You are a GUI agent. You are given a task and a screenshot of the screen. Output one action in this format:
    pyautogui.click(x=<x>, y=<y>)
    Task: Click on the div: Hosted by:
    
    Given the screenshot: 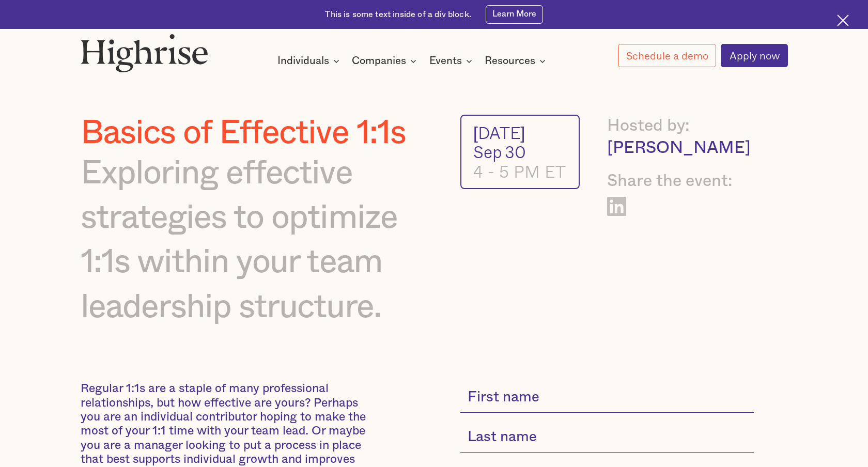 What is the action you would take?
    pyautogui.click(x=680, y=126)
    